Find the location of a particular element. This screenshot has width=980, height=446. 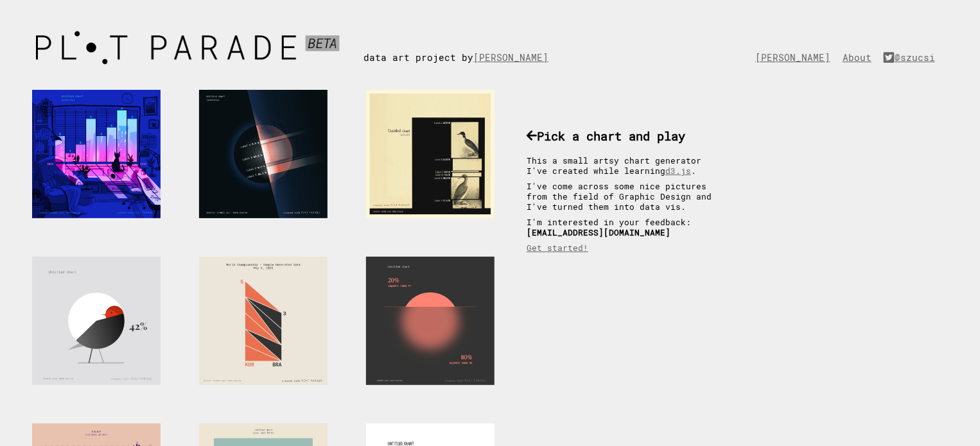

p: This a small artsy chart generator I've created while learning . is located at coordinates (626, 165).